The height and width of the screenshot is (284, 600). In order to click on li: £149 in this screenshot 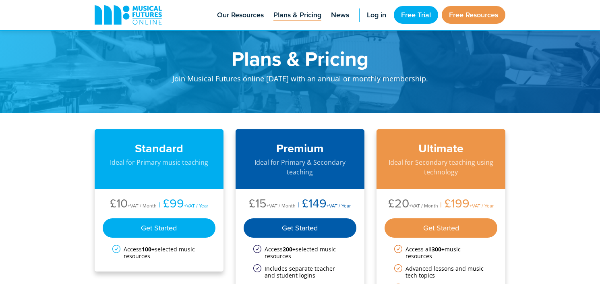, I will do `click(323, 204)`.